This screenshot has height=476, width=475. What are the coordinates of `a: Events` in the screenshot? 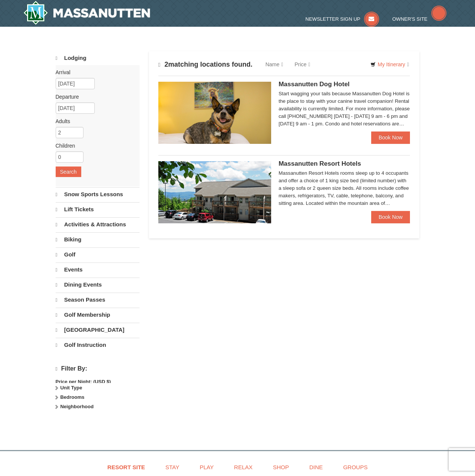 It's located at (97, 270).